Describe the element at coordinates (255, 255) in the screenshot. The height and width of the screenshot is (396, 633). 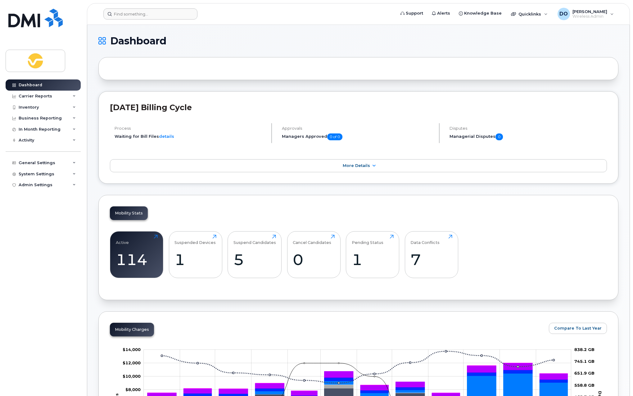
I see `a: Suspend Candidates5` at that location.